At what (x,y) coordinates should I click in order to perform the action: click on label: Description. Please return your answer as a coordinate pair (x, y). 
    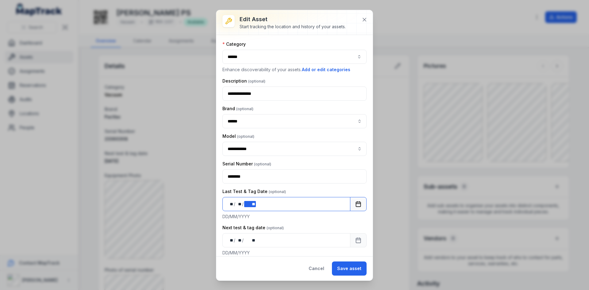
    Looking at the image, I should click on (244, 81).